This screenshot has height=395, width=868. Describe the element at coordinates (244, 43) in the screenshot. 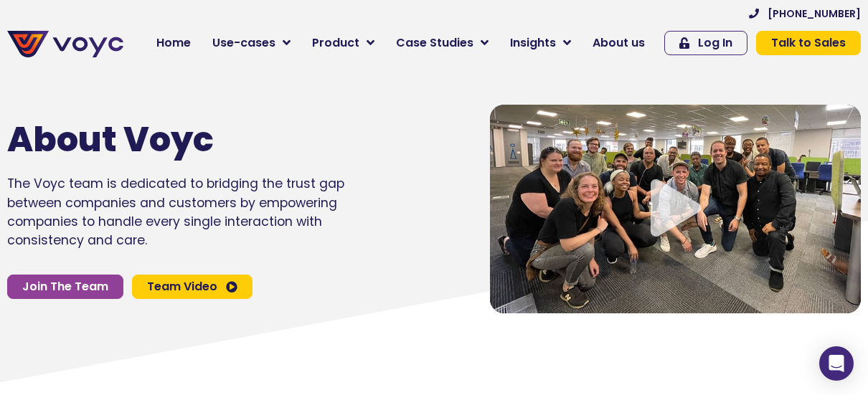

I see `span: Use-cases` at that location.